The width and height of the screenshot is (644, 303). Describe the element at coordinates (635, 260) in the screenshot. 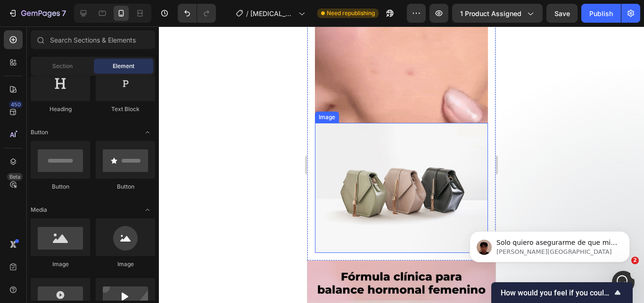

I see `span: 2` at that location.